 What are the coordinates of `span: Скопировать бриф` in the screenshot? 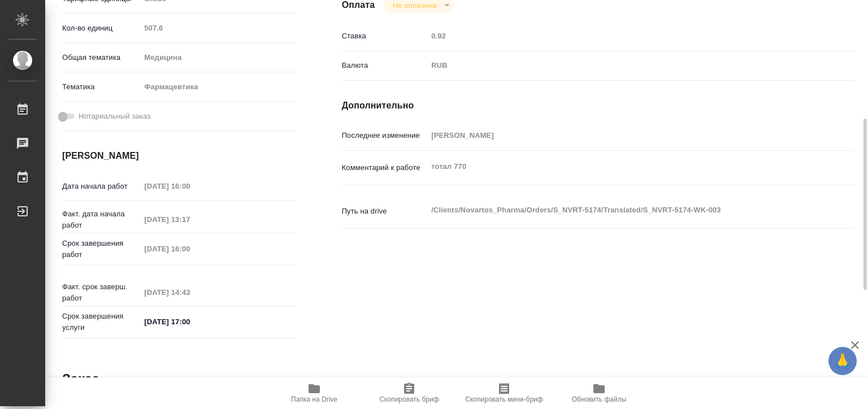 It's located at (409, 400).